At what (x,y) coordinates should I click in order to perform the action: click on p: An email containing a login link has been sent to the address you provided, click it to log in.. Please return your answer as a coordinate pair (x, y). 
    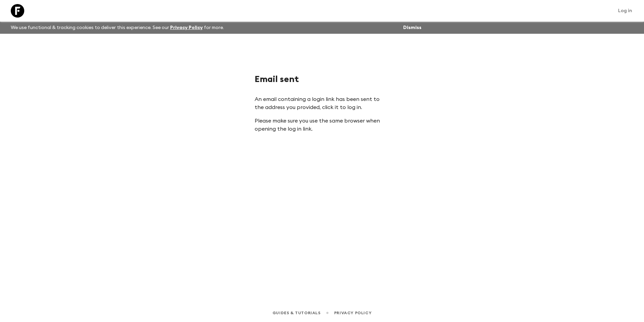
    Looking at the image, I should click on (322, 103).